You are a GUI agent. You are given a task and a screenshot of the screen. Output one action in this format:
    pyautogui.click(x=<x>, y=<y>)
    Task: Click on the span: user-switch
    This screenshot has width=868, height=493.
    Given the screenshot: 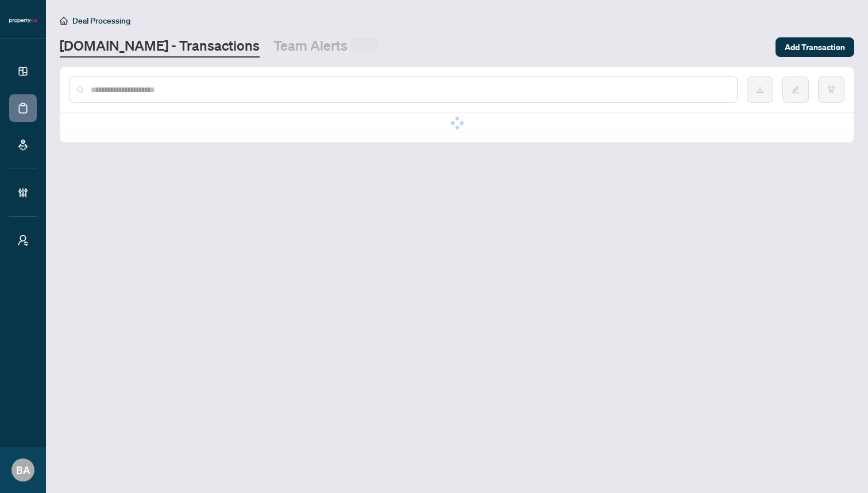 What is the action you would take?
    pyautogui.click(x=23, y=240)
    